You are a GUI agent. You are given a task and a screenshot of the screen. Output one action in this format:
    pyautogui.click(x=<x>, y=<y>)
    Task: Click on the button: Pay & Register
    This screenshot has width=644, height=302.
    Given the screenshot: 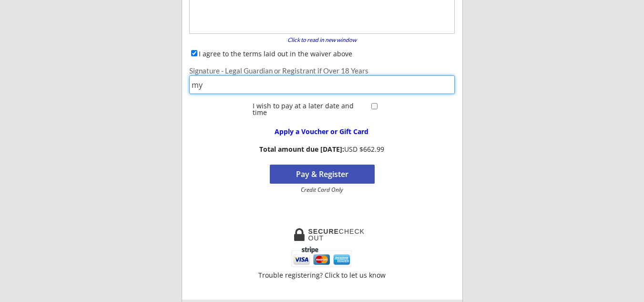 What is the action you would take?
    pyautogui.click(x=323, y=174)
    